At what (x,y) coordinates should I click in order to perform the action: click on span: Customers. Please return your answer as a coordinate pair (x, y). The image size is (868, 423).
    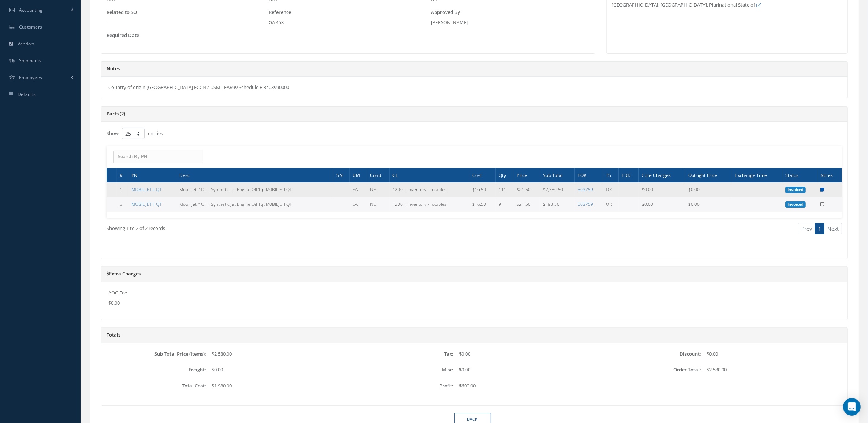
    Looking at the image, I should click on (31, 26).